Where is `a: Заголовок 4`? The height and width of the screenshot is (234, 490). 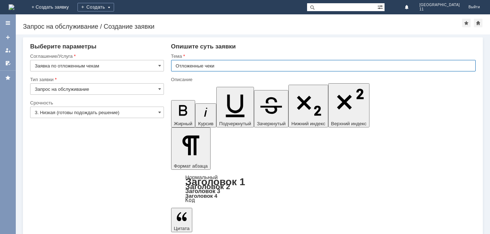 a: Заголовок 4 is located at coordinates (201, 196).